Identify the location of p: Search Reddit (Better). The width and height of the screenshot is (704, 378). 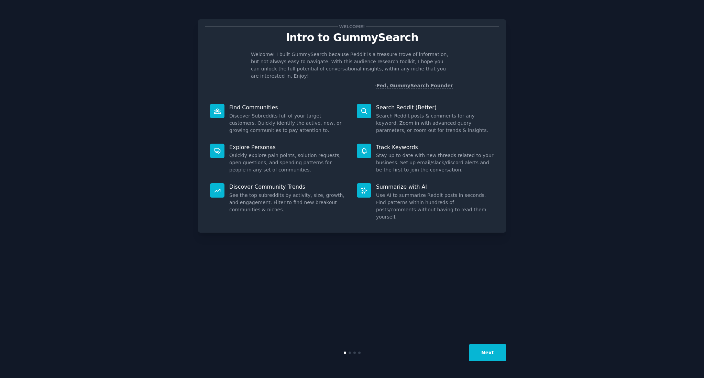
(435, 107).